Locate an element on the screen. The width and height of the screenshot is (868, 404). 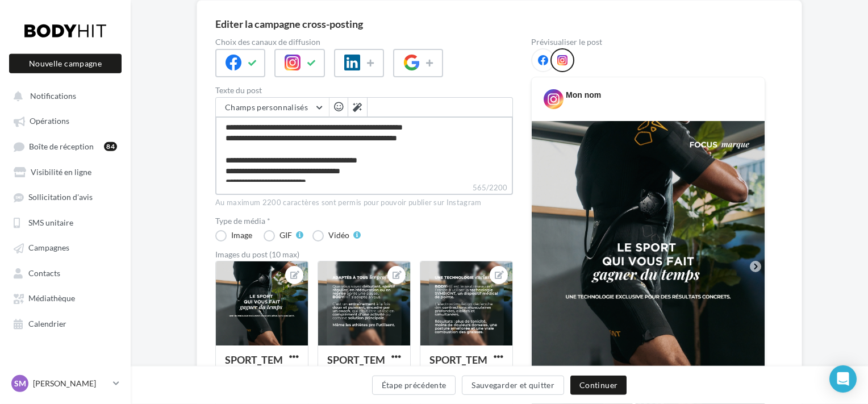
span: Médiathèque is located at coordinates (51, 298).